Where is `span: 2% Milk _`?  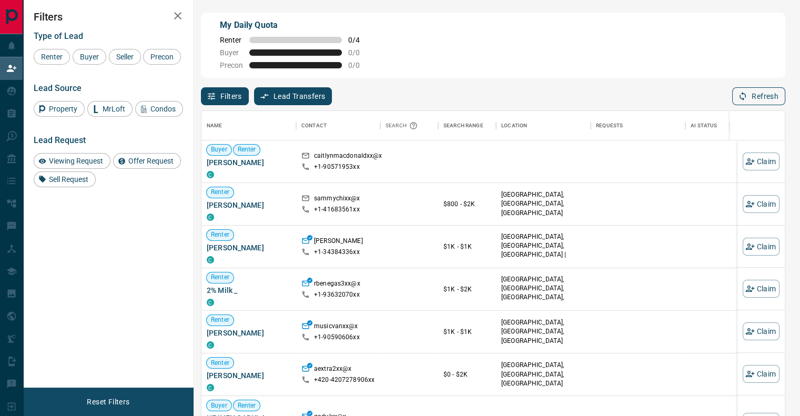 span: 2% Milk _ is located at coordinates (249, 290).